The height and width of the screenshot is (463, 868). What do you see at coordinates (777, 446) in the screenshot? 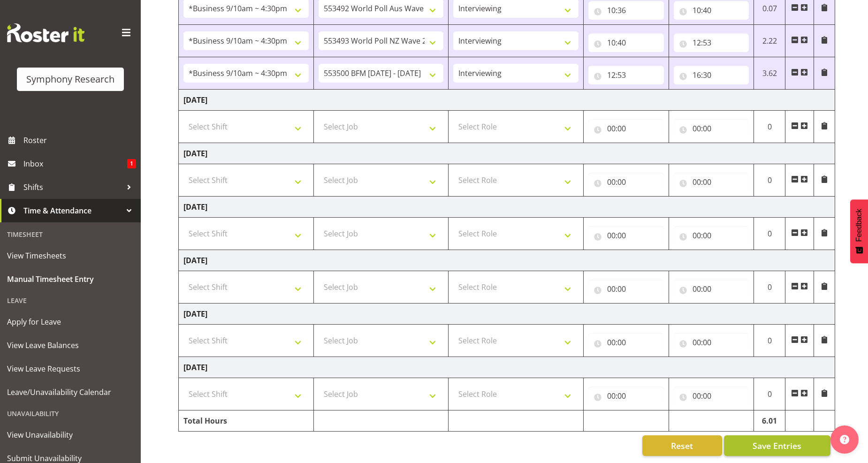
I see `button: Save Entries` at bounding box center [777, 446].